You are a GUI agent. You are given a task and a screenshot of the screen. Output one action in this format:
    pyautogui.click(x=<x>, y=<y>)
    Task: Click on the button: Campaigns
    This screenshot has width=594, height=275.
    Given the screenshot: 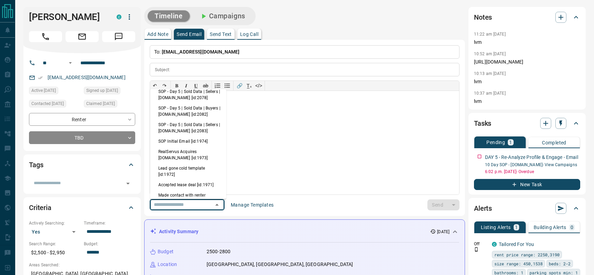 What is the action you would take?
    pyautogui.click(x=222, y=16)
    